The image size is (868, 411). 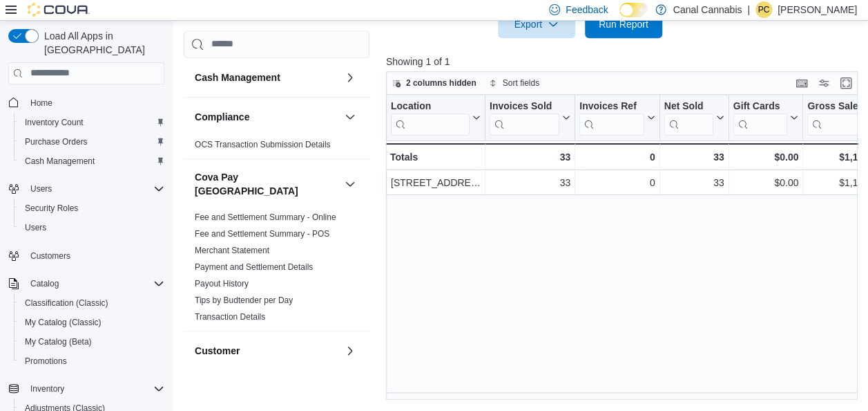 I want to click on div: Invoices Ref, so click(x=611, y=117).